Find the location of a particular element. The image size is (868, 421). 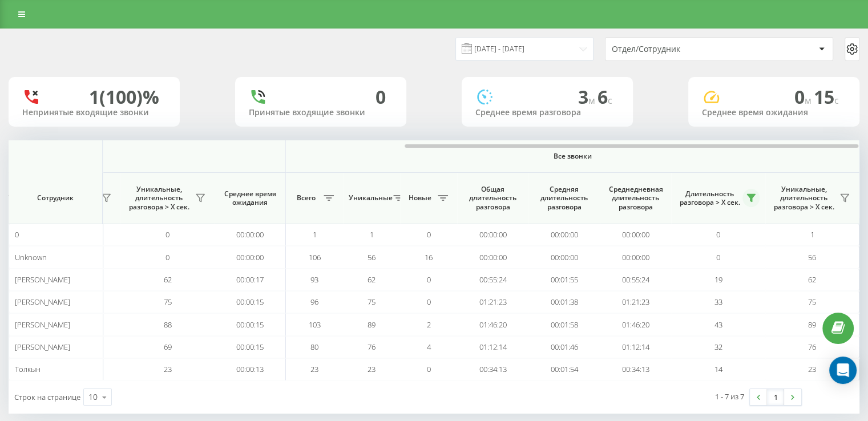

td: 00:00:17 is located at coordinates (250, 280).